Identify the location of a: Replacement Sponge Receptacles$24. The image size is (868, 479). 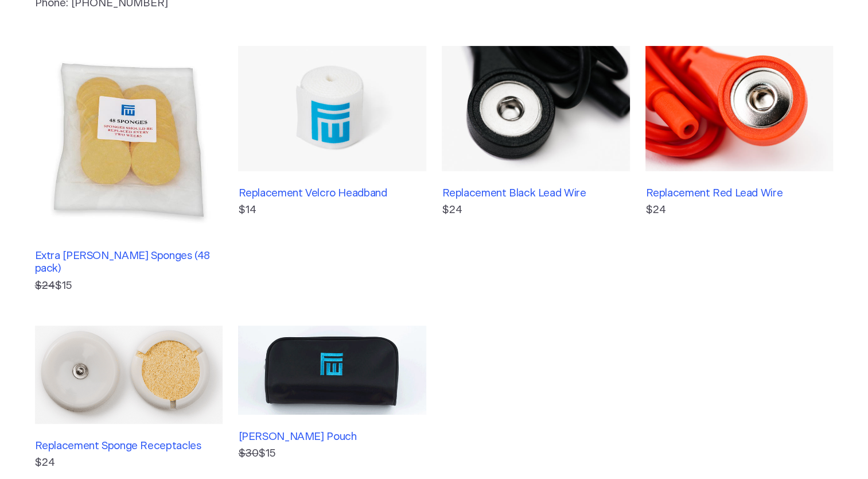
(128, 398).